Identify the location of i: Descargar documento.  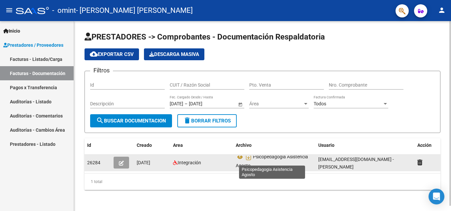
(248, 157).